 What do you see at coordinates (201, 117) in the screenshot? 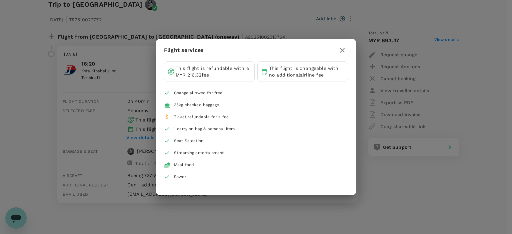
I see `div: Ticket refundable for a fee` at bounding box center [201, 117].